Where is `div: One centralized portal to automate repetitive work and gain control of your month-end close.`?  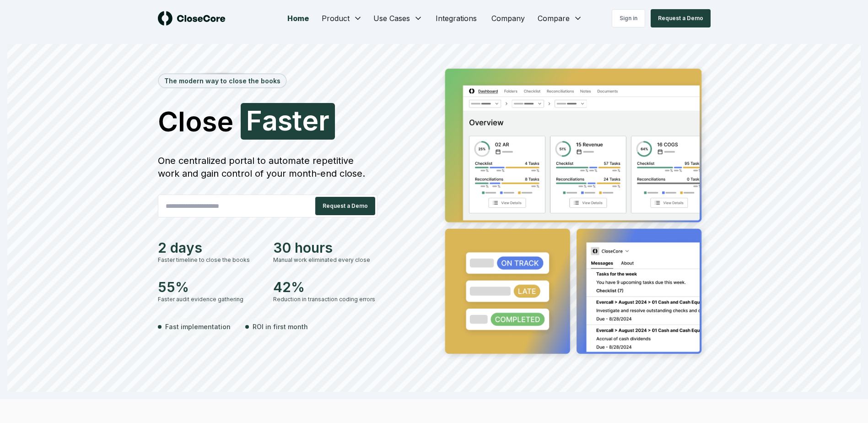
div: One centralized portal to automate repetitive work and gain control of your month-end close. is located at coordinates (268, 167).